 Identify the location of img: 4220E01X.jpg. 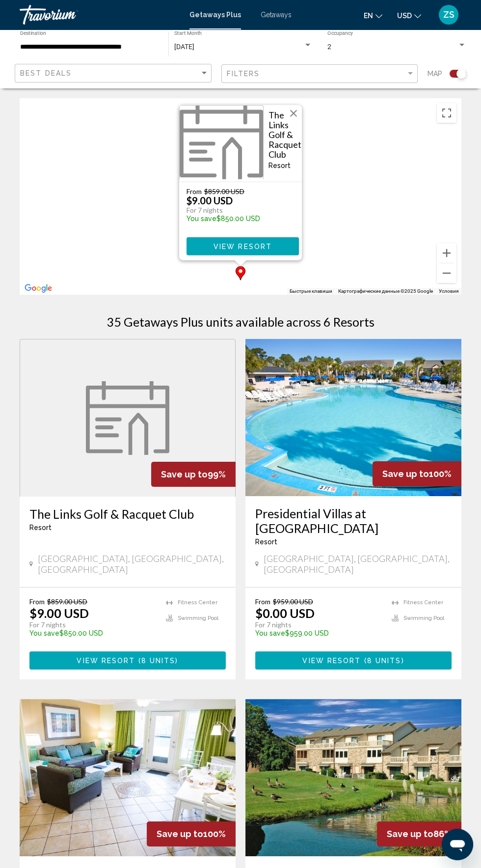
(353, 418).